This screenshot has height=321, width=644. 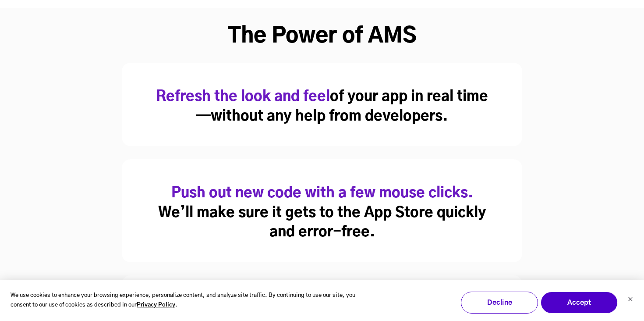 I want to click on a: Refresh the look and feel, so click(x=243, y=96).